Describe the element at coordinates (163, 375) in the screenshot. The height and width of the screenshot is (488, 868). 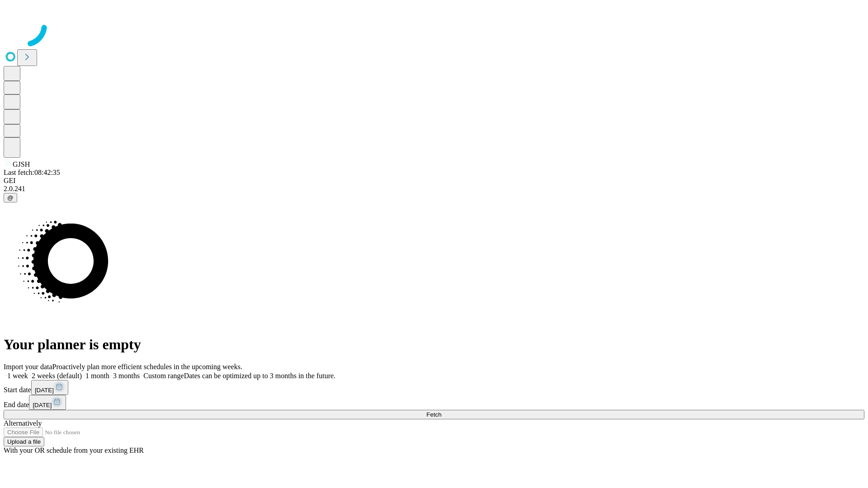
I see `span: Custom range` at that location.